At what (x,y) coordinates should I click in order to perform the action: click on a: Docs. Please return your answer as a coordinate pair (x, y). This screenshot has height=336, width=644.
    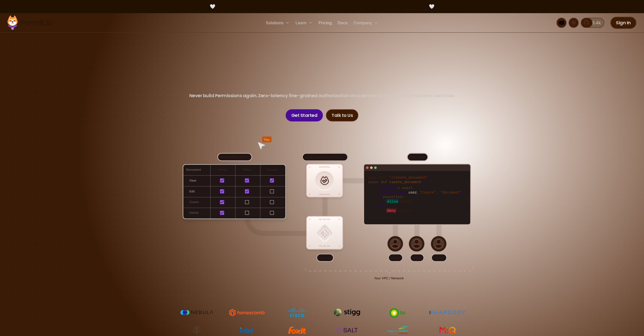
    Looking at the image, I should click on (343, 23).